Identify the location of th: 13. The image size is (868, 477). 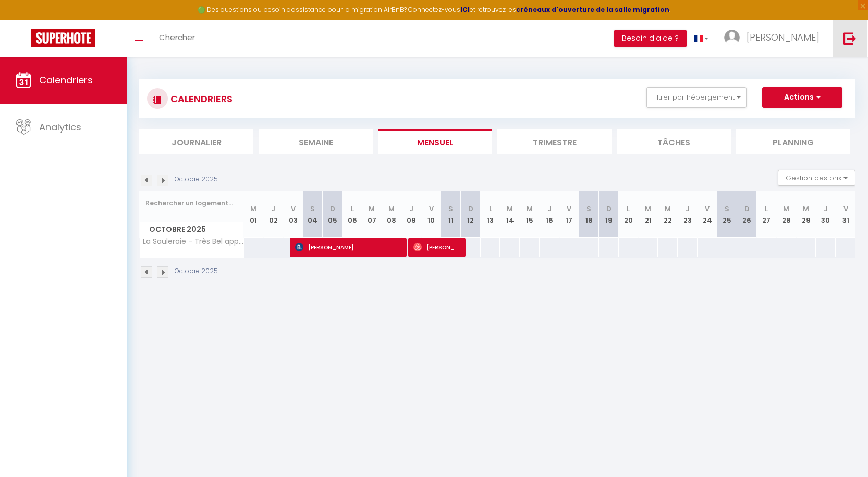
(491, 215).